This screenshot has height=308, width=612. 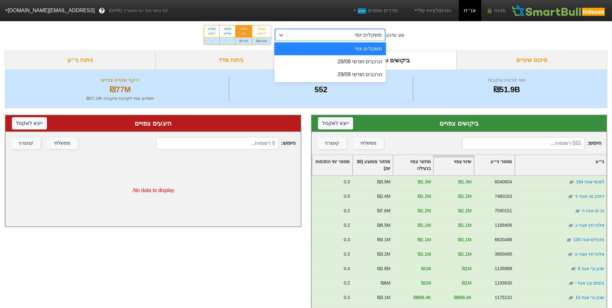 What do you see at coordinates (262, 33) in the screenshot?
I see `div: ראשון` at bounding box center [262, 33].